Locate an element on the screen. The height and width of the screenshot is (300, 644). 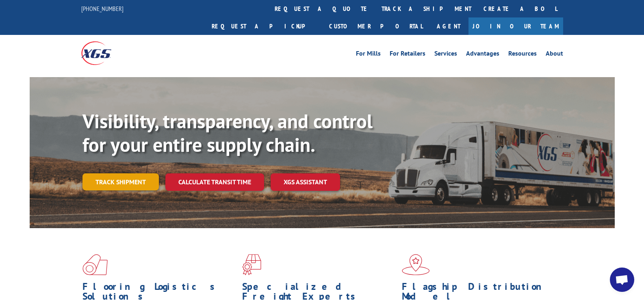
a: Advantages is located at coordinates (482, 55).